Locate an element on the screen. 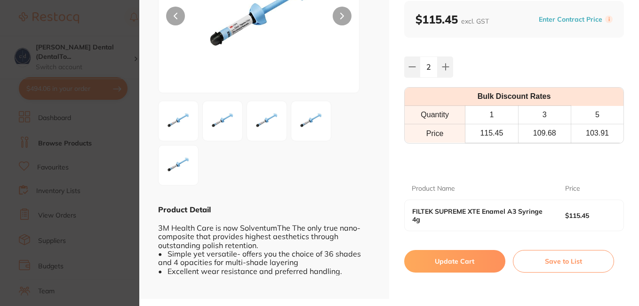  button: Save to List is located at coordinates (563, 261).